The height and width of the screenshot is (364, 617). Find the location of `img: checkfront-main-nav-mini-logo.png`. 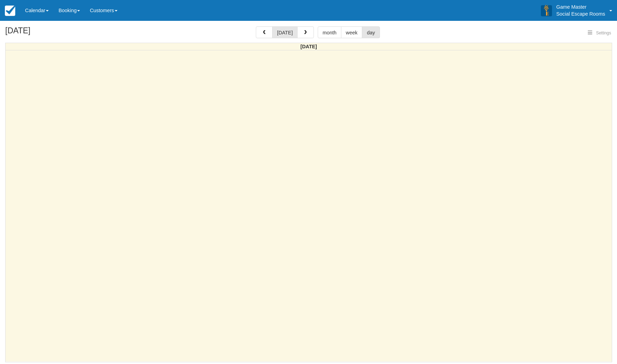

img: checkfront-main-nav-mini-logo.png is located at coordinates (10, 11).